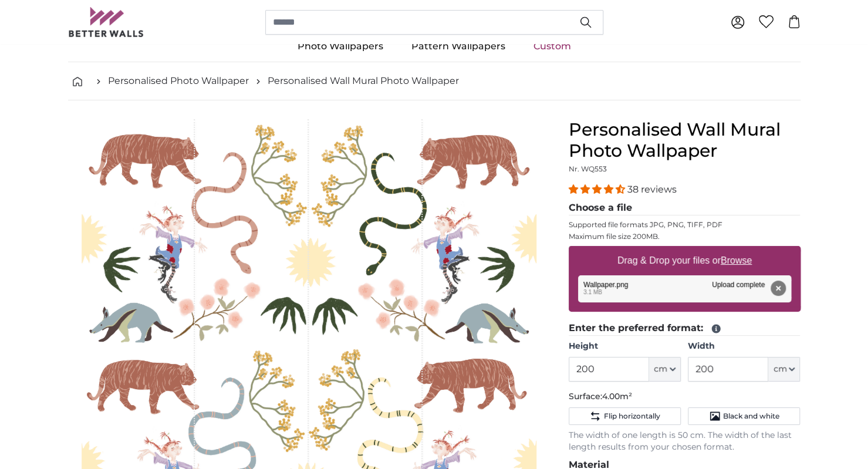 The width and height of the screenshot is (868, 469). Describe the element at coordinates (552, 47) in the screenshot. I see `a: Custom` at that location.